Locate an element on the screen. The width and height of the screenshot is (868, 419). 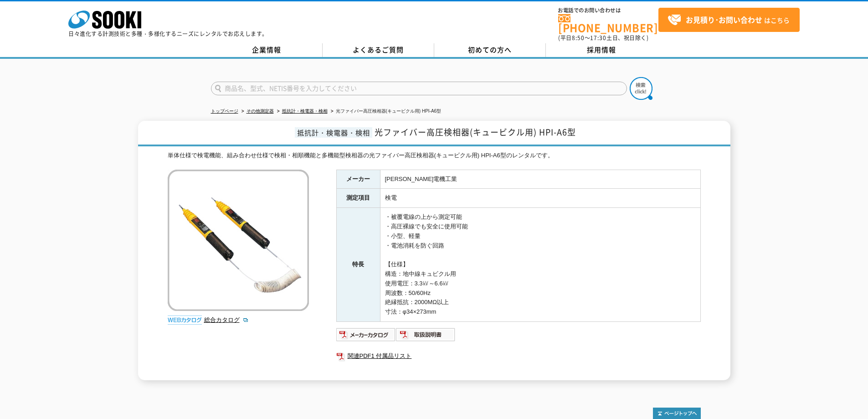
a: 採用情報 is located at coordinates (601, 50).